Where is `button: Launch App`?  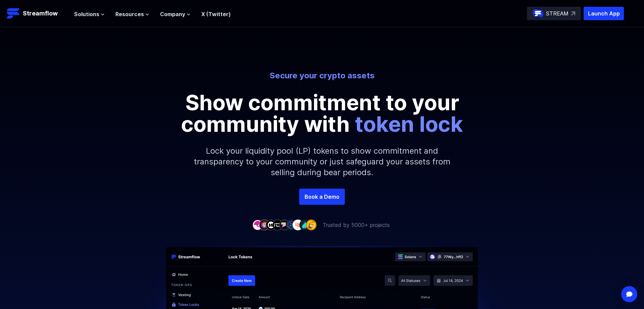 button: Launch App is located at coordinates (604, 14).